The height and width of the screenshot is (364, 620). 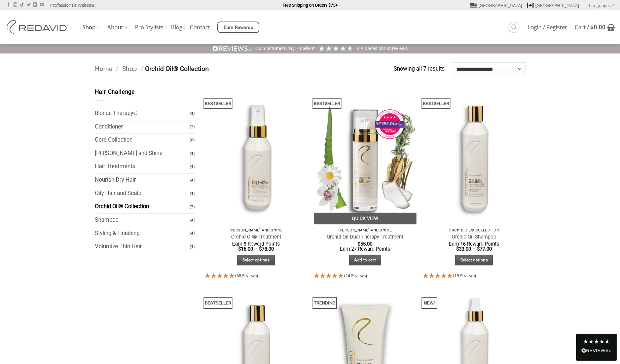 What do you see at coordinates (594, 27) in the screenshot?
I see `a: View cart` at bounding box center [594, 27].